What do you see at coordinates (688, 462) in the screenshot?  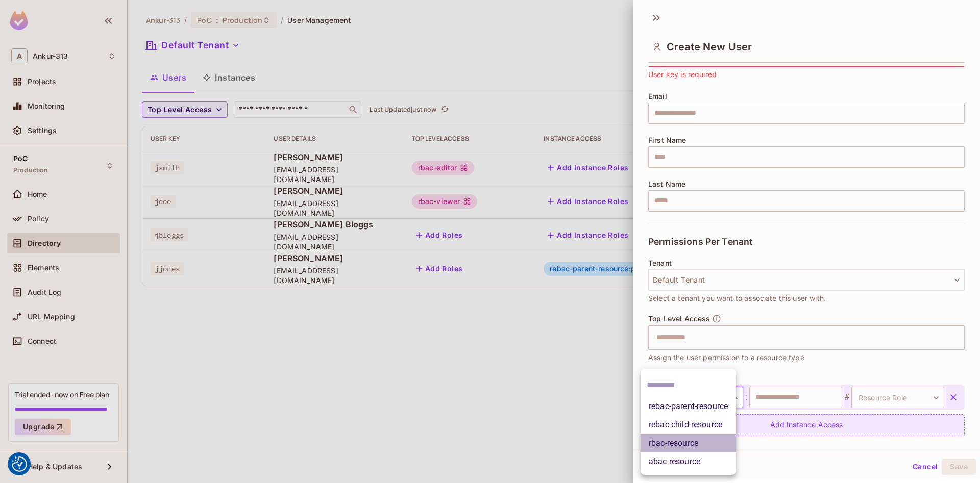 I see `li: abac-resource` at bounding box center [688, 462].